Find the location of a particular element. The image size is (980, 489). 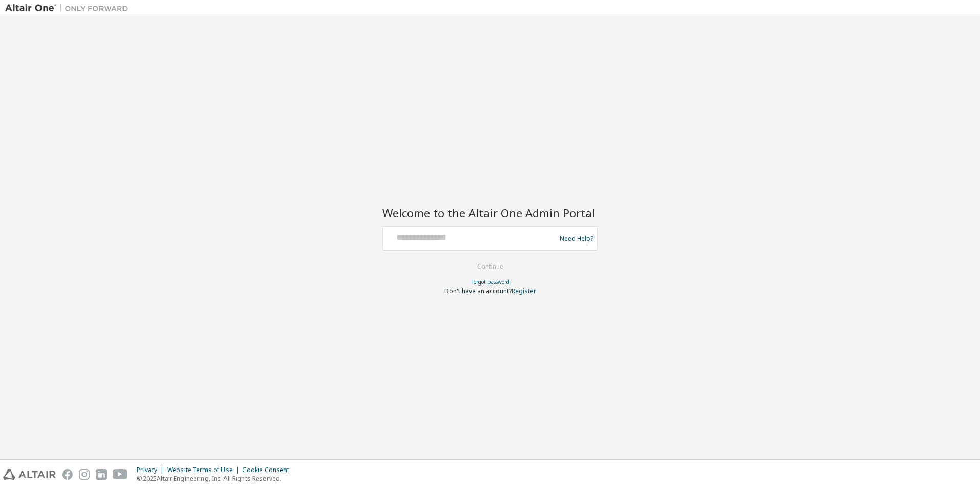

img: linkedin.svg is located at coordinates (101, 474).